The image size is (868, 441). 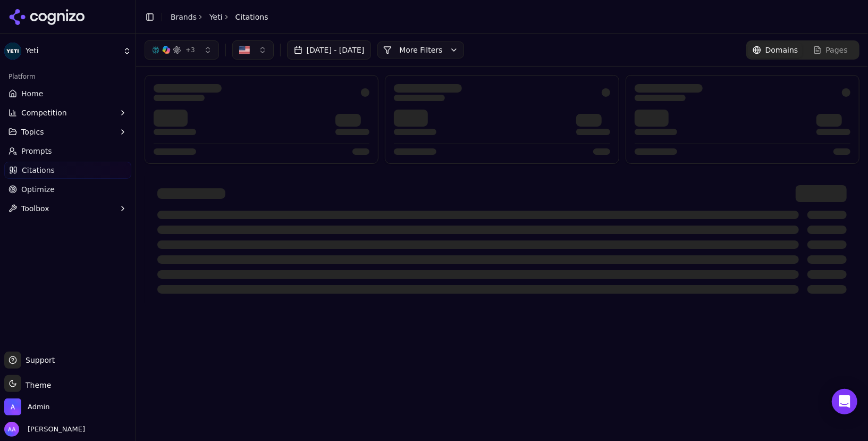 What do you see at coordinates (36, 385) in the screenshot?
I see `span: Theme` at bounding box center [36, 385].